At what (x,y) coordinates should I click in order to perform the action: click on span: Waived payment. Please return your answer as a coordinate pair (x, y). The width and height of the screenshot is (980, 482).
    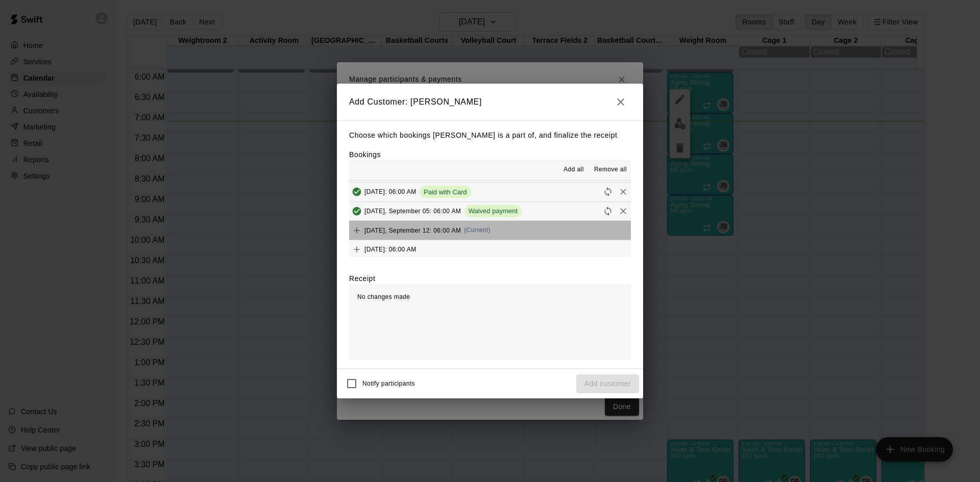
    Looking at the image, I should click on (493, 210).